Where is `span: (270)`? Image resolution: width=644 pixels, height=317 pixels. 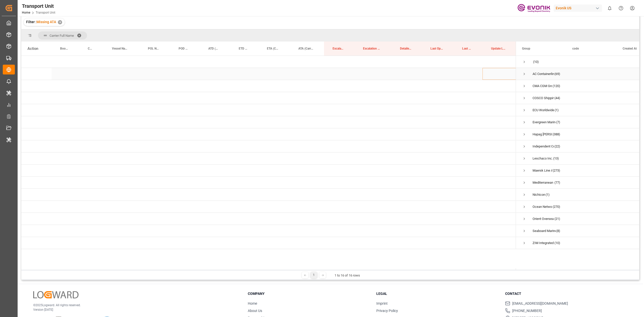 span: (270) is located at coordinates (557, 207).